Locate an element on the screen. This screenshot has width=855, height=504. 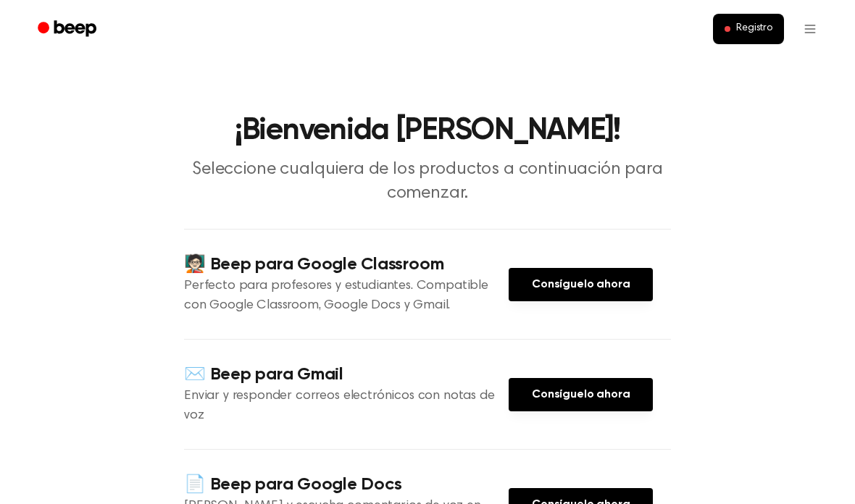
button: Registro is located at coordinates (748, 29).